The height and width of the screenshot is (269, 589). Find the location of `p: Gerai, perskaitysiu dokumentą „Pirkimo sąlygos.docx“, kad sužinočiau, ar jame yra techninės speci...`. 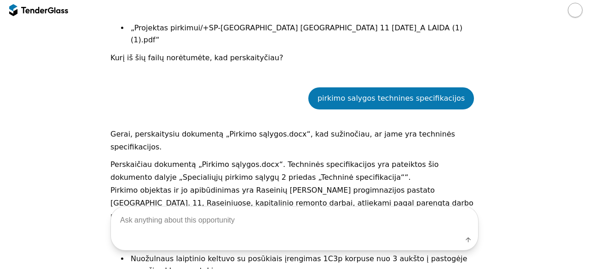

p: Gerai, perskaitysiu dokumentą „Pirkimo sąlygos.docx“, kad sužinočiau, ar jame yra techninės speci... is located at coordinates (294, 141).